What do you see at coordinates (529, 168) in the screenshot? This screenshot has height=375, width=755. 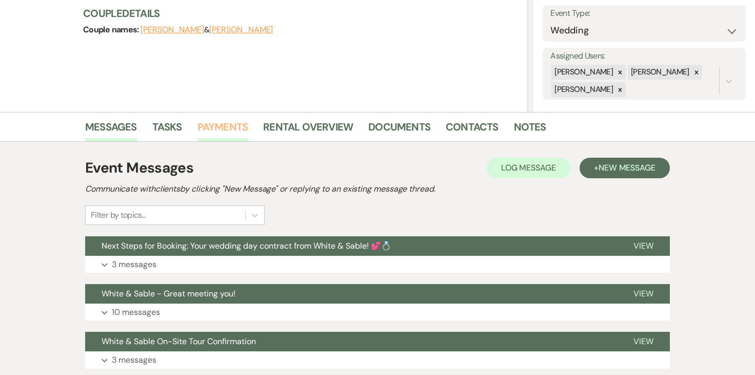 I see `button: Log Message` at bounding box center [529, 168].